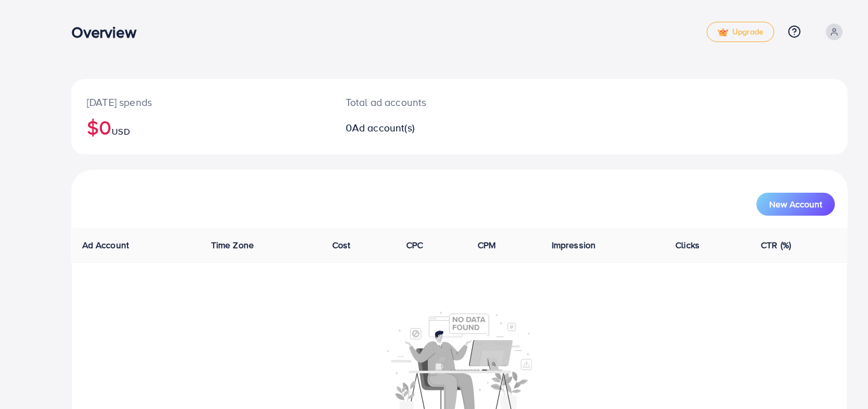 This screenshot has height=409, width=868. I want to click on span: Upgrade, so click(741, 32).